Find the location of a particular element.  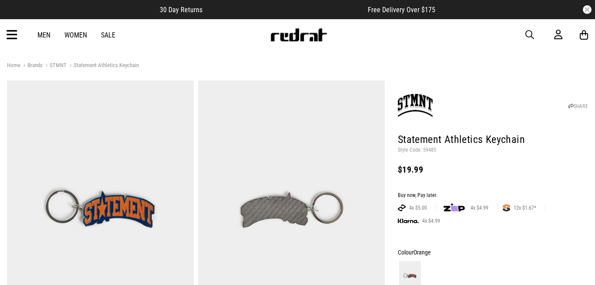

img: STMNT is located at coordinates (415, 105).